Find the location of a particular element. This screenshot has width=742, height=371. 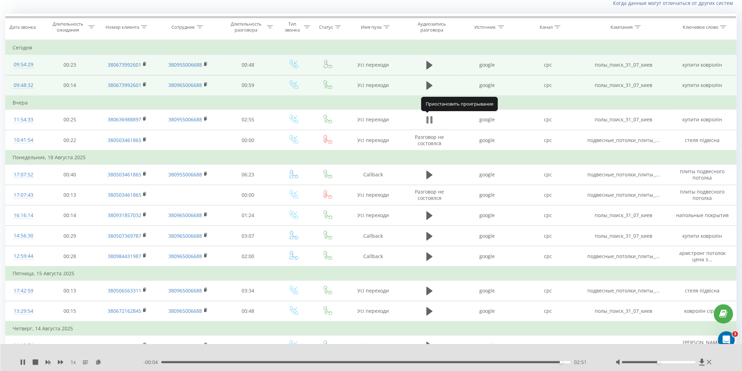

td: 03:07 is located at coordinates (248, 236).